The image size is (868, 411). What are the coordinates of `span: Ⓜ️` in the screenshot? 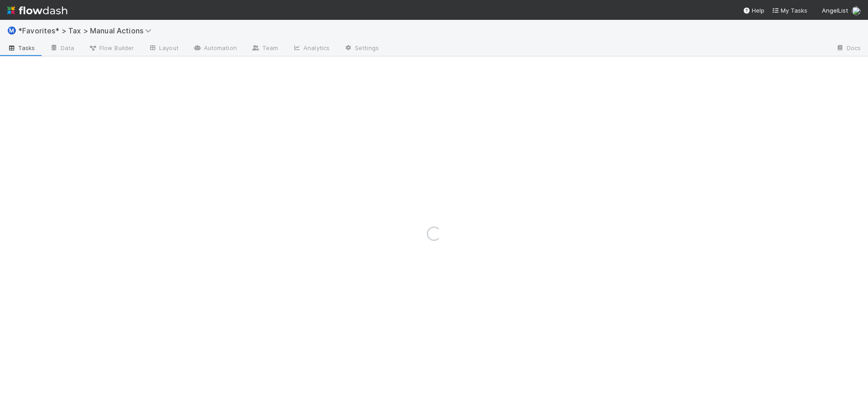 It's located at (11, 30).